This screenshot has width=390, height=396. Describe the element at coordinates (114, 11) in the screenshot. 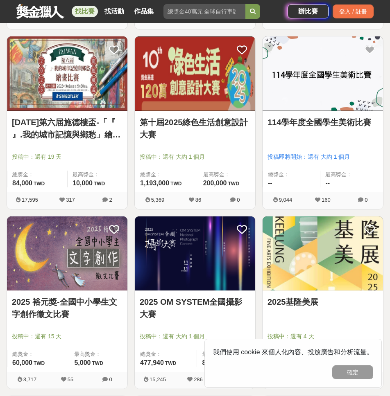

I see `a: 找活動` at that location.